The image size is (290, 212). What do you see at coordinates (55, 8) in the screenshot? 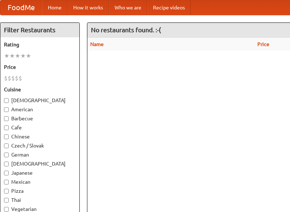
I see `a: Home` at bounding box center [55, 8].